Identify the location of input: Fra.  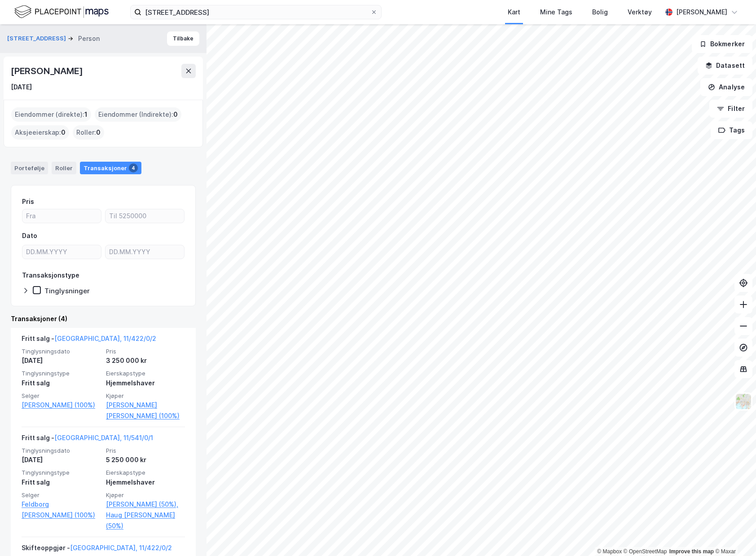
(62, 216).